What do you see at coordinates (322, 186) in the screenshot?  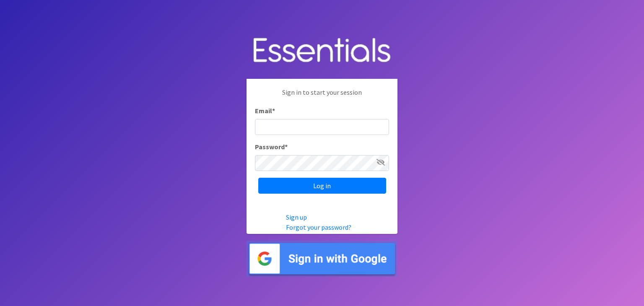 I see `input: Log in` at bounding box center [322, 186].